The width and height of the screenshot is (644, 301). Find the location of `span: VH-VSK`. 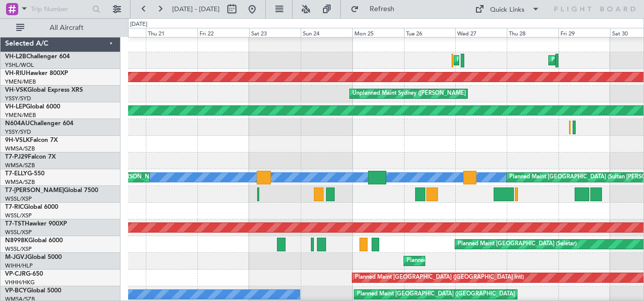

span: VH-VSK is located at coordinates (16, 90).